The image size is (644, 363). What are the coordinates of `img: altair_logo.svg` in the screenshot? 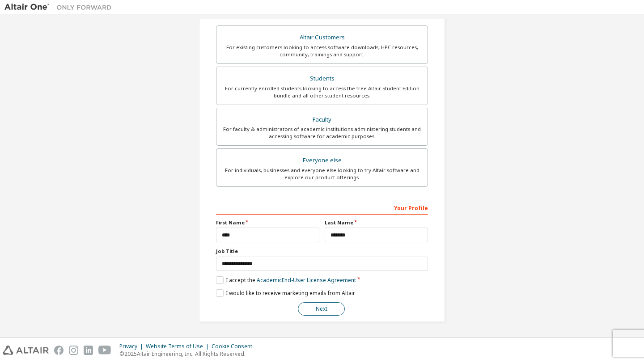 It's located at (25, 350).